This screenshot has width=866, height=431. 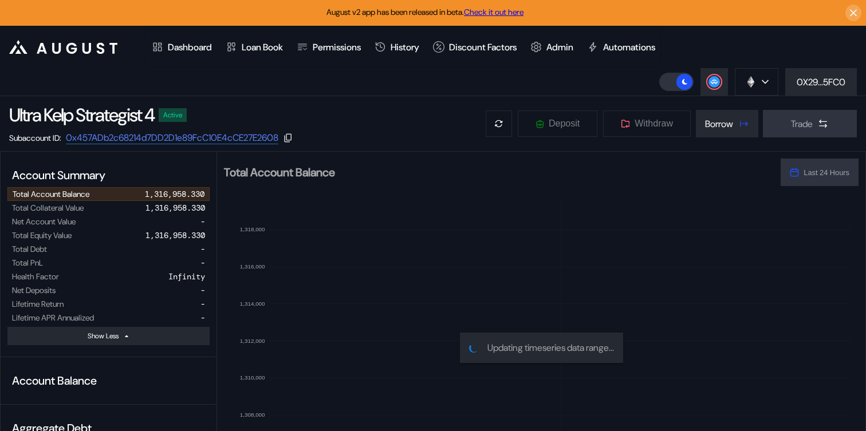 I want to click on span: August v2 app has been released in beta., so click(x=425, y=12).